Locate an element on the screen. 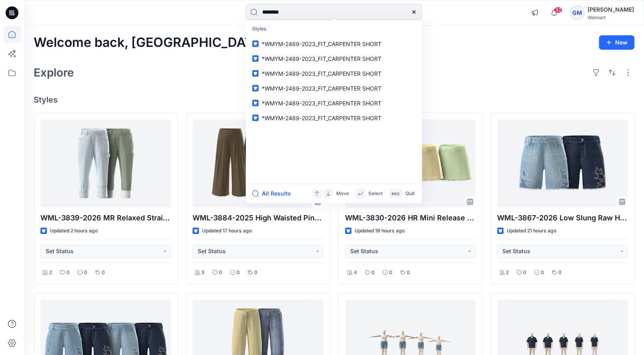 The height and width of the screenshot is (355, 644). p: WML-3867-2026 Low Slung Raw Hem Short - Inseam 7" is located at coordinates (562, 218).